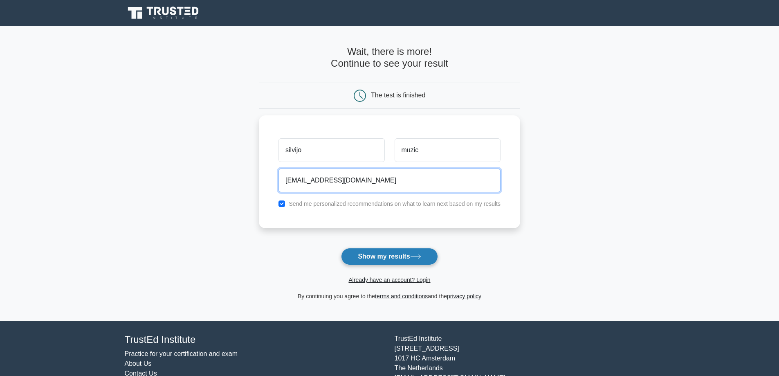 This screenshot has height=376, width=779. I want to click on a: Practice for your certification and exam, so click(181, 353).